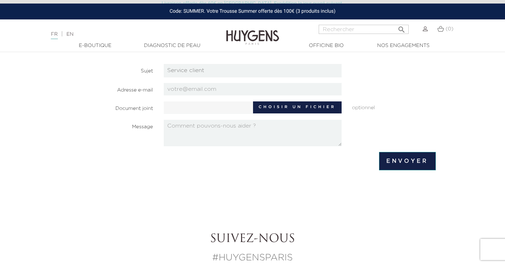 Image resolution: width=505 pixels, height=265 pixels. Describe the element at coordinates (403, 46) in the screenshot. I see `a: Nos engagements` at that location.